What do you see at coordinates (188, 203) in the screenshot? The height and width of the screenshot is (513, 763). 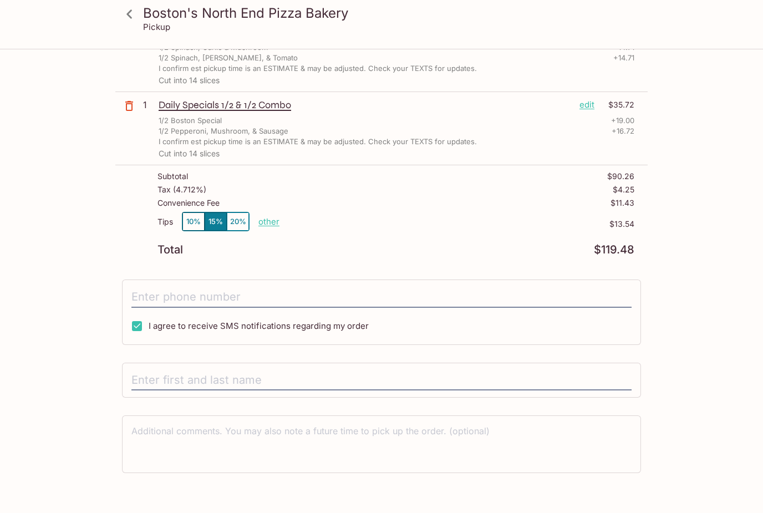 I see `p: Convenience Fee` at bounding box center [188, 203].